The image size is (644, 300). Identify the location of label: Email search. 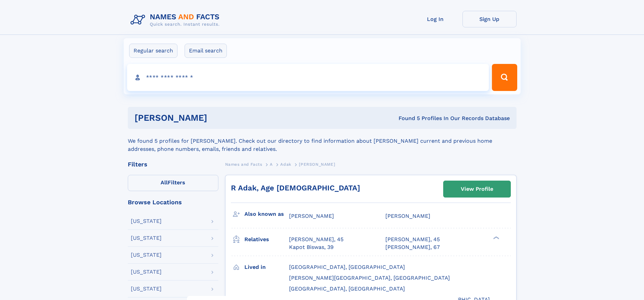
(206, 51).